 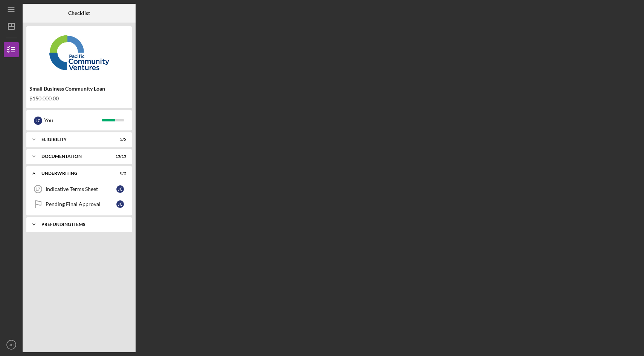 What do you see at coordinates (82, 225) in the screenshot?
I see `div: Prefunding Items` at bounding box center [82, 225].